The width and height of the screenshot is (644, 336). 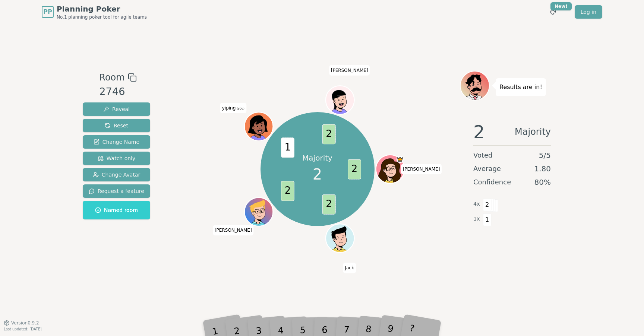 What do you see at coordinates (102, 17) in the screenshot?
I see `span: No.1 planning poker tool for agile teams` at bounding box center [102, 17].